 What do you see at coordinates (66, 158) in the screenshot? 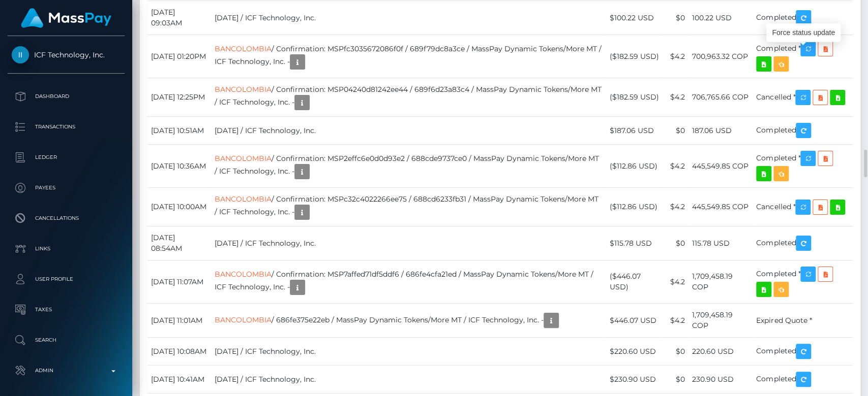
I see `p: Ledger` at bounding box center [66, 158].